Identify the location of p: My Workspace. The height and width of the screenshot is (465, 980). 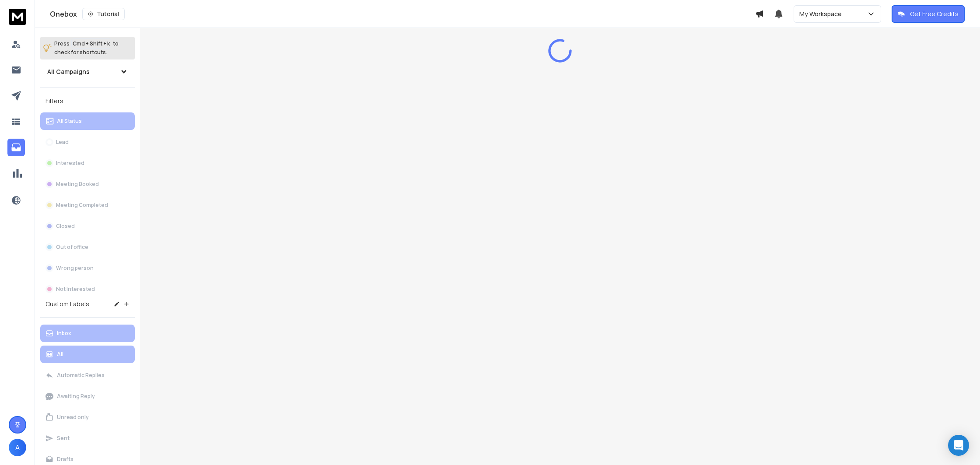
(822, 14).